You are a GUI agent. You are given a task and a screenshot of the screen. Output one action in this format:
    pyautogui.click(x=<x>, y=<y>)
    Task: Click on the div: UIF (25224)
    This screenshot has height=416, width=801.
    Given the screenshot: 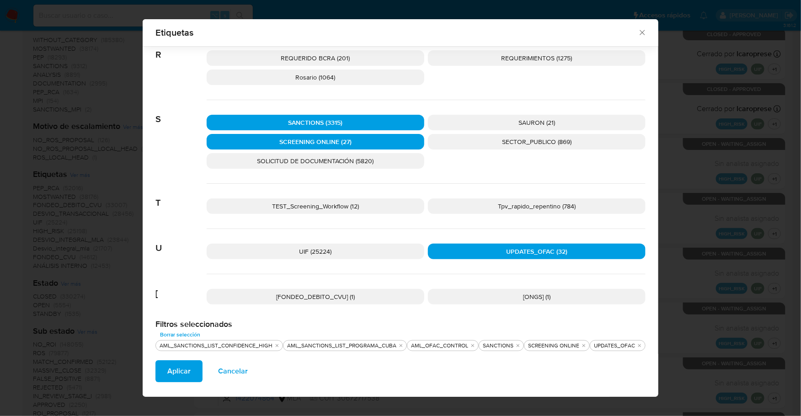 What is the action you would take?
    pyautogui.click(x=315, y=251)
    